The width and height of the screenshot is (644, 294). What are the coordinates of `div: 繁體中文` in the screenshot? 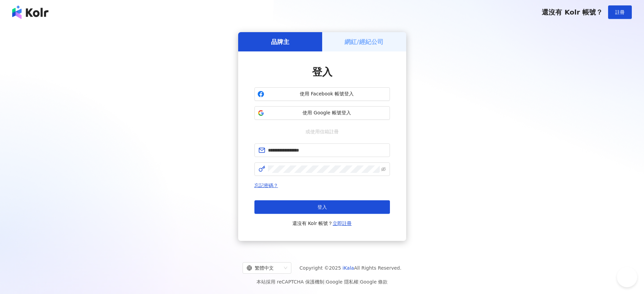 It's located at (264, 268).